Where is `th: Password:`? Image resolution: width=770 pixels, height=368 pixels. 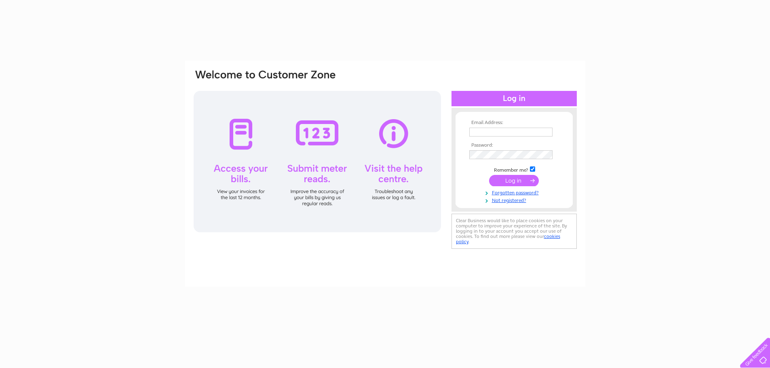 th: Password: is located at coordinates (514, 146).